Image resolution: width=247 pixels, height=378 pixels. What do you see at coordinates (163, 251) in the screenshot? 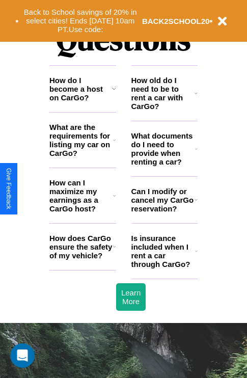
I see `h3: Is insurance included when I rent a car through CarGo?` at bounding box center [163, 251].